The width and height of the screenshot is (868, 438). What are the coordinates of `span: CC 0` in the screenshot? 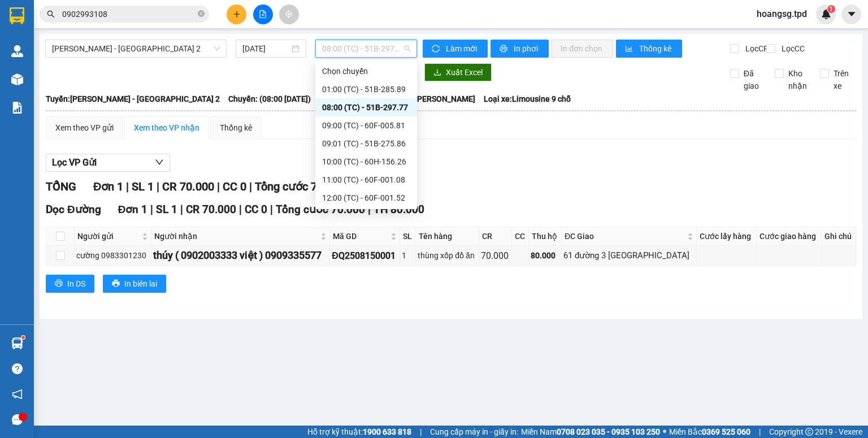 It's located at (234, 187).